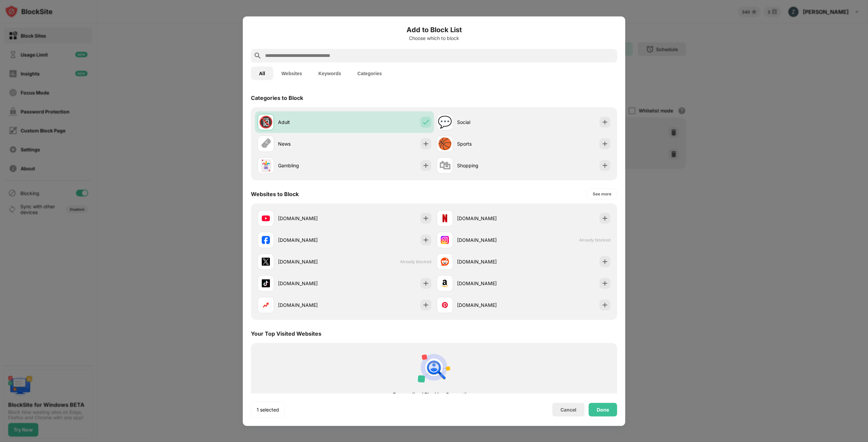 This screenshot has height=442, width=868. Describe the element at coordinates (369, 73) in the screenshot. I see `button: Categories` at that location.